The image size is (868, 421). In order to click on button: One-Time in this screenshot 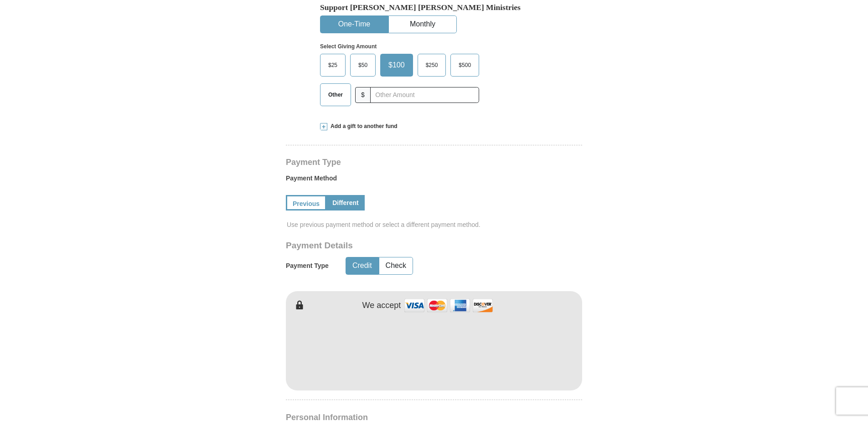, I will do `click(354, 24)`.